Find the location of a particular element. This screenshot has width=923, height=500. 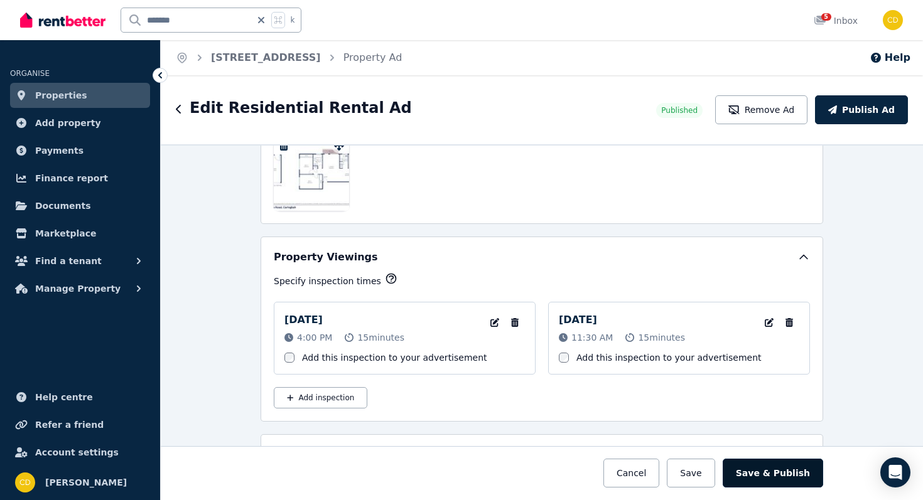

span: 11:30 AM is located at coordinates (592, 338).